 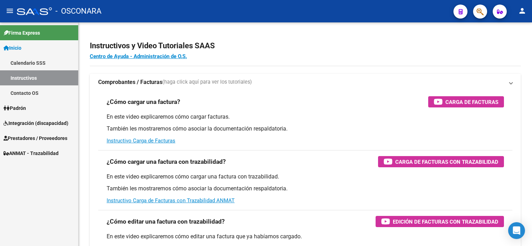 What do you see at coordinates (447, 162) in the screenshot?
I see `span: Carga de Facturas con Trazabilidad` at bounding box center [447, 162].